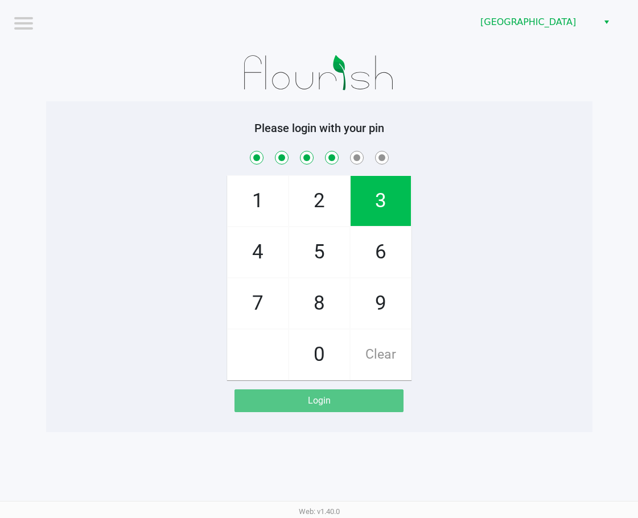 The width and height of the screenshot is (638, 518). What do you see at coordinates (380, 201) in the screenshot?
I see `span: 3` at bounding box center [380, 201].